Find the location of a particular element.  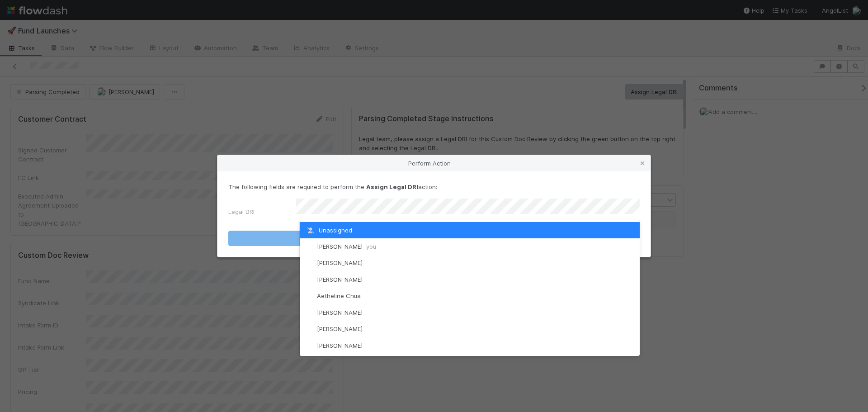

strong: Assign Legal DRI is located at coordinates (392, 187).